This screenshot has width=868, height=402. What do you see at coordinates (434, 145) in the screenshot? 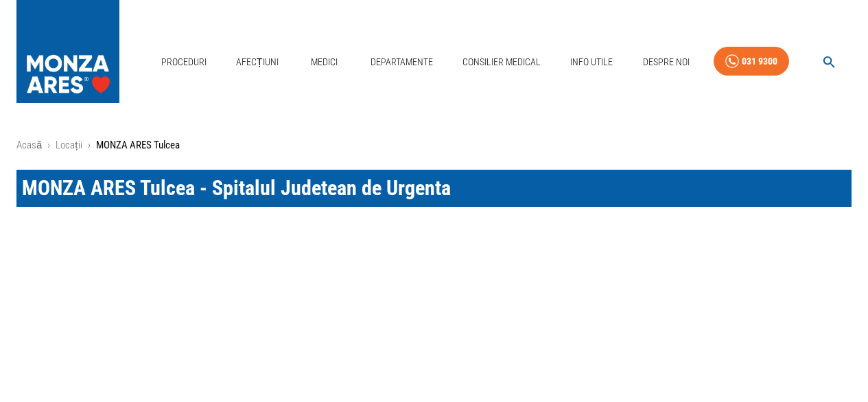
I see `nav: breadcrumb` at bounding box center [434, 145].